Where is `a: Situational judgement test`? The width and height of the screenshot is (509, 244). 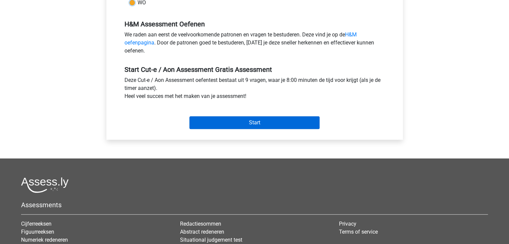 a: Situational judgement test is located at coordinates (211, 240).